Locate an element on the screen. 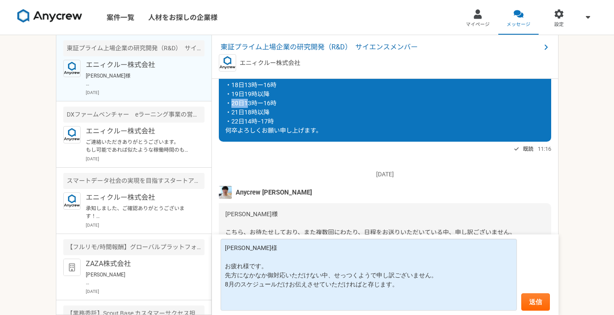 The width and height of the screenshot is (614, 315). span: マイページ is located at coordinates (477, 25).